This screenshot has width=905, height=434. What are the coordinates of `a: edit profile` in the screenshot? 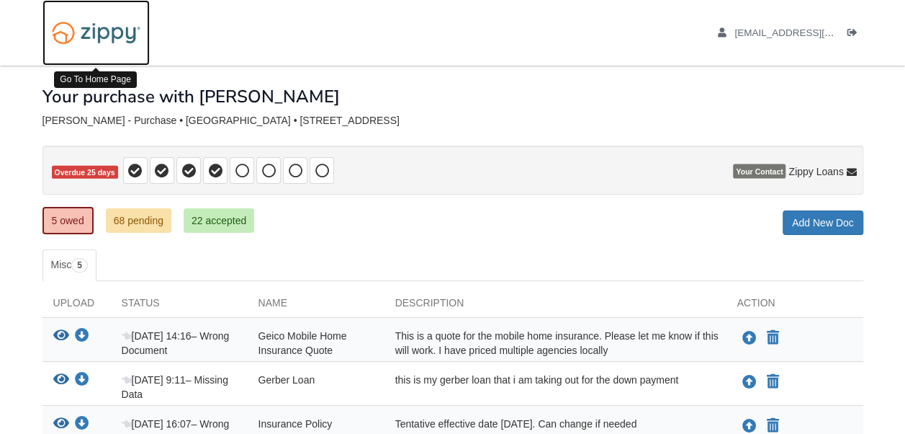 It's located at (809, 35).